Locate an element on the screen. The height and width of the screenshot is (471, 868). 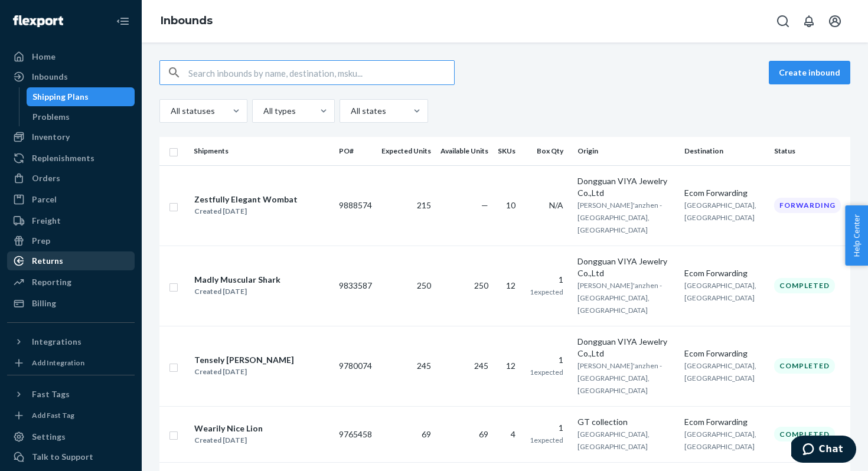
div: Prep is located at coordinates (41, 241).